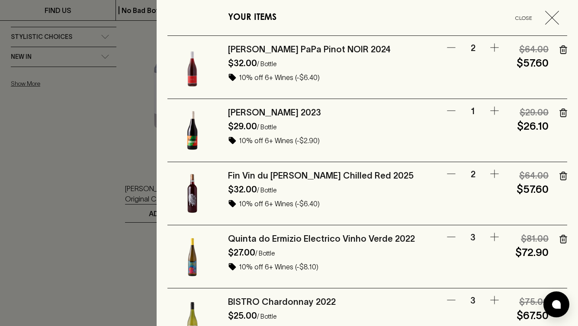  I want to click on a: Quinta do Ermizio Electrico Vinho Verde 2022, so click(321, 239).